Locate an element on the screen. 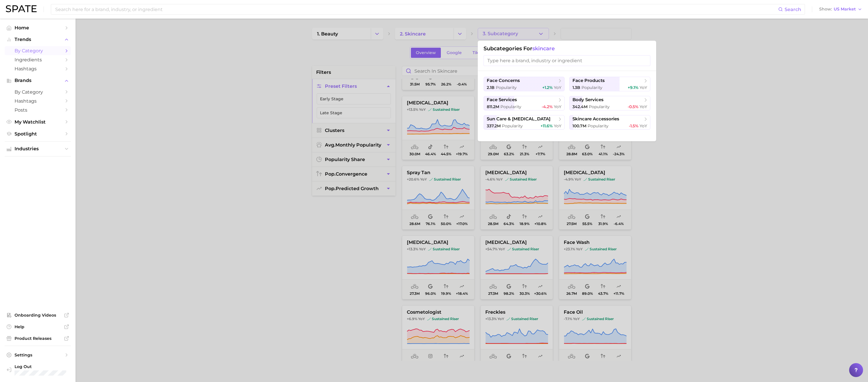 The image size is (868, 382). a: Log out. Currently logged in with e-mail Lmerle@ulta.com. is located at coordinates (38, 370).